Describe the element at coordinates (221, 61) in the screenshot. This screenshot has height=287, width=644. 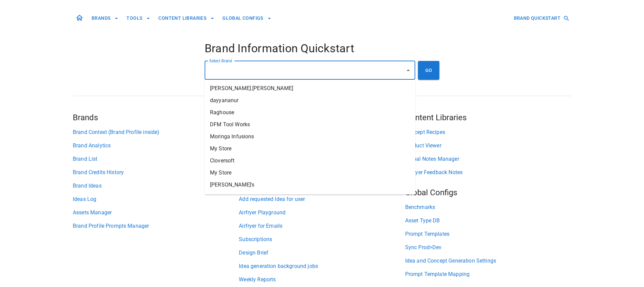
I see `label: Select Brand` at that location.